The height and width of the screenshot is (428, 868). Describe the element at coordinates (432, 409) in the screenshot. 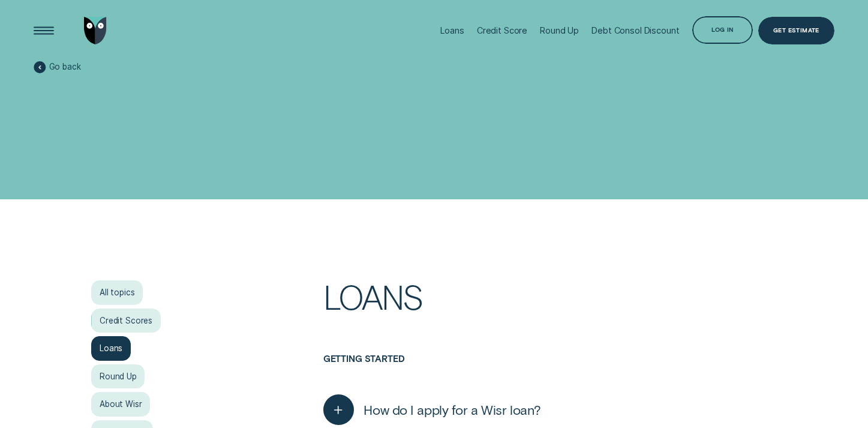

I see `button: How do I apply for a Wisr loan?` at that location.